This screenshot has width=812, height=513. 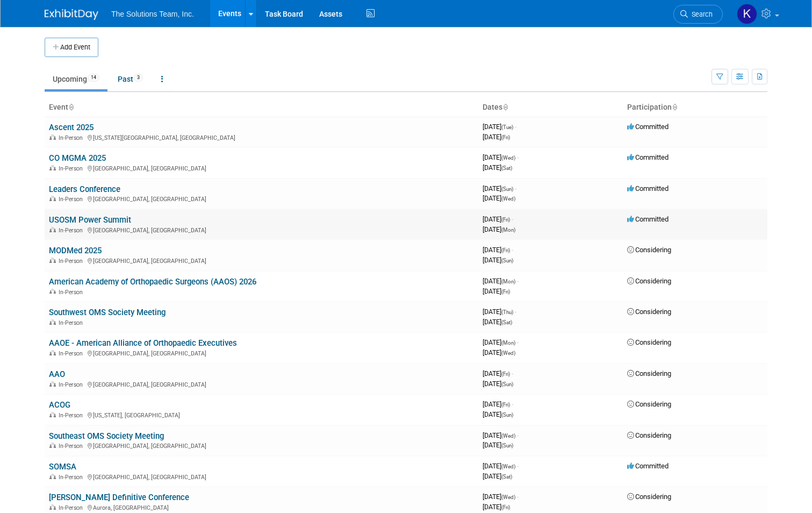 I want to click on a: Ascent 2025, so click(x=71, y=127).